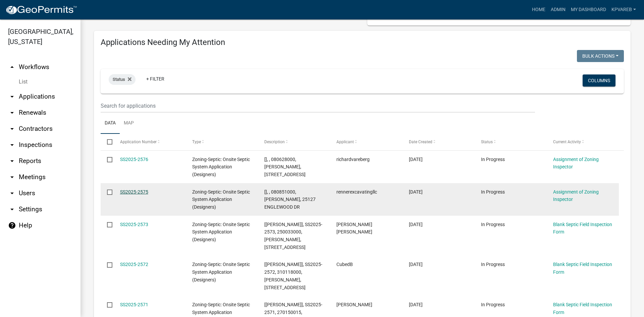  Describe the element at coordinates (107, 142) in the screenshot. I see `datatable-header-cell: Select` at that location.